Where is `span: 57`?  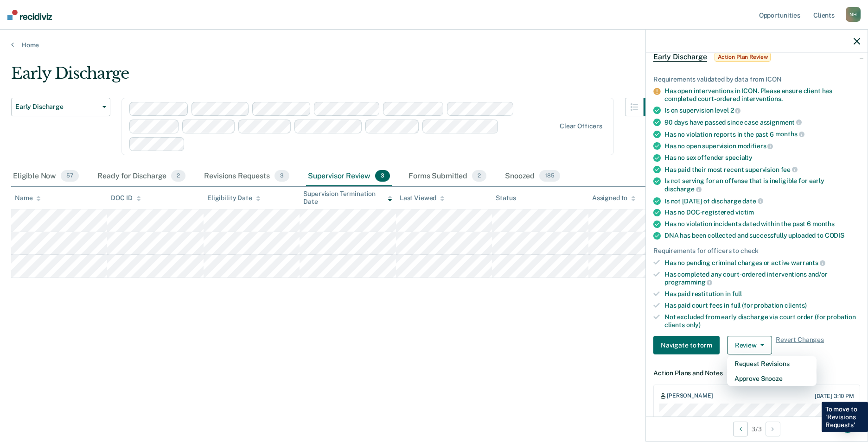
span: 57 is located at coordinates (69, 176).